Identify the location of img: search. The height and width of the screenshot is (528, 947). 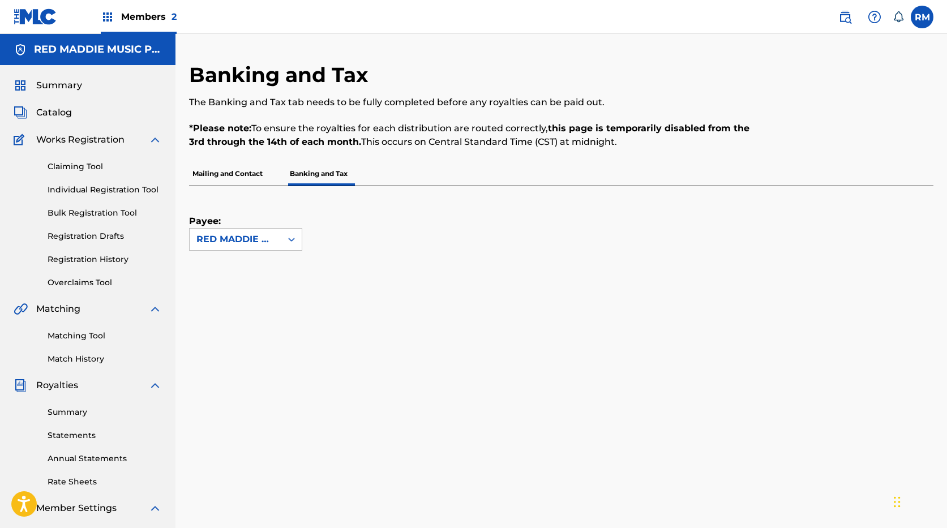
(845, 17).